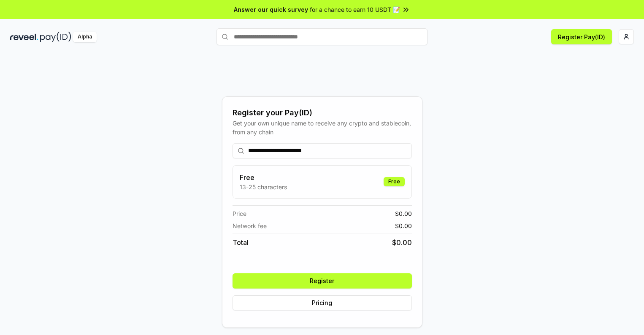 This screenshot has height=335, width=644. Describe the element at coordinates (582, 37) in the screenshot. I see `button: Register Pay(ID)` at that location.